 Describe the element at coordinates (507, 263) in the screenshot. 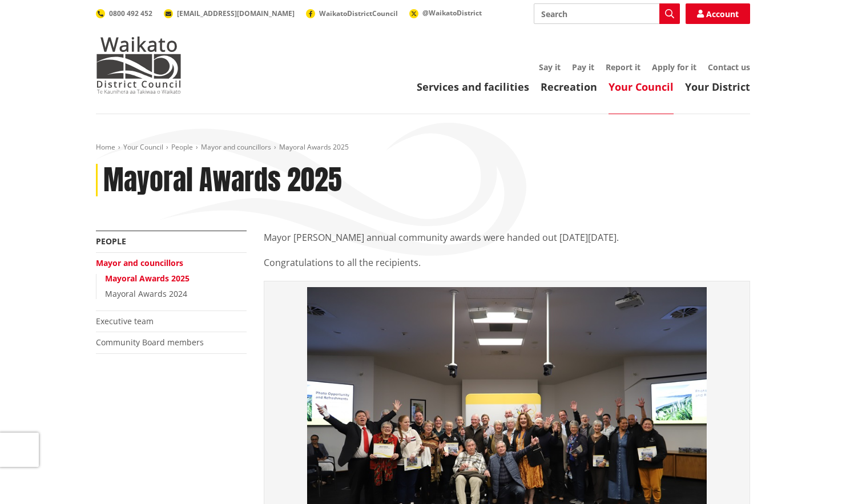

I see `p: Congratulations to all the recipients.` at that location.